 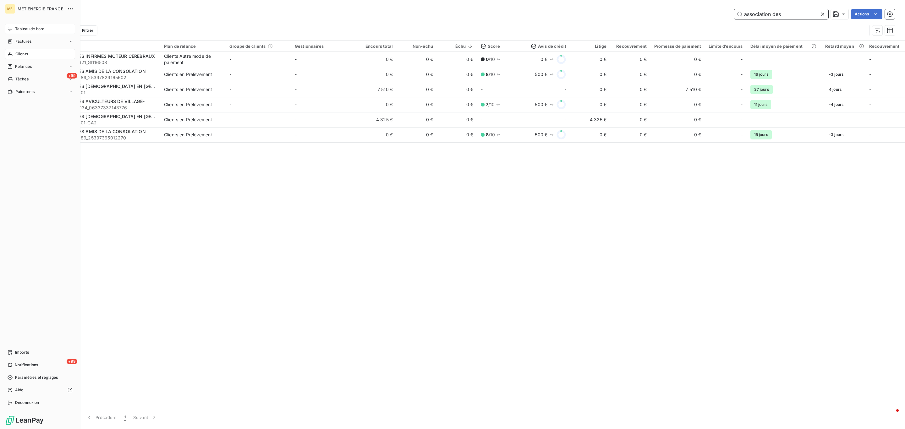 I want to click on span: -3 jours, so click(x=836, y=135).